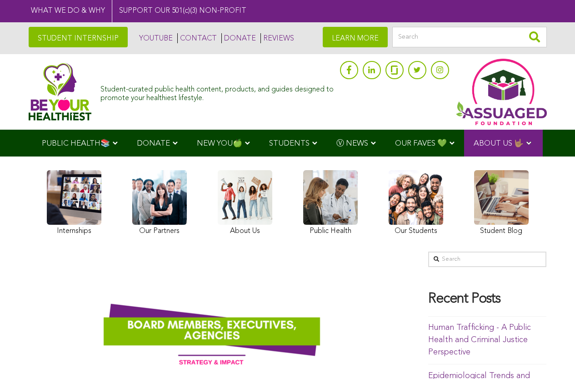  What do you see at coordinates (499, 143) in the screenshot?
I see `span: ABOUT US 🤟🏽` at bounding box center [499, 143].